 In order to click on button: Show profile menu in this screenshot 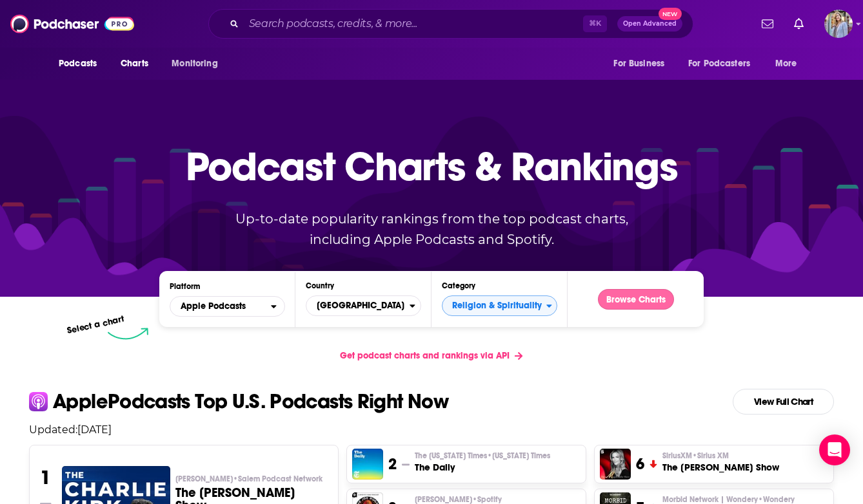, I will do `click(838, 24)`.